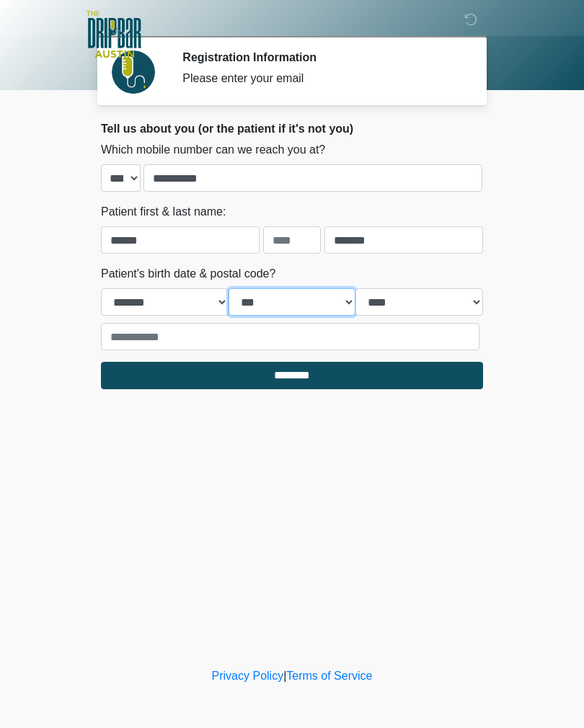 This screenshot has width=584, height=728. Describe the element at coordinates (163, 212) in the screenshot. I see `label: Patient first & last name:` at that location.